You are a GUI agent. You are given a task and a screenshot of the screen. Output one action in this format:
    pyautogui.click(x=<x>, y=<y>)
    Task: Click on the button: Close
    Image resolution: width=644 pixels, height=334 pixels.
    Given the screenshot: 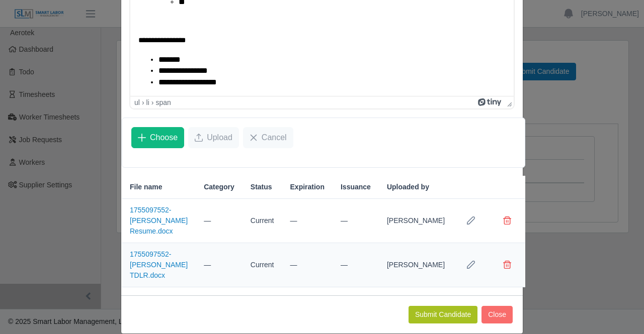 What is the action you would take?
    pyautogui.click(x=497, y=315)
    